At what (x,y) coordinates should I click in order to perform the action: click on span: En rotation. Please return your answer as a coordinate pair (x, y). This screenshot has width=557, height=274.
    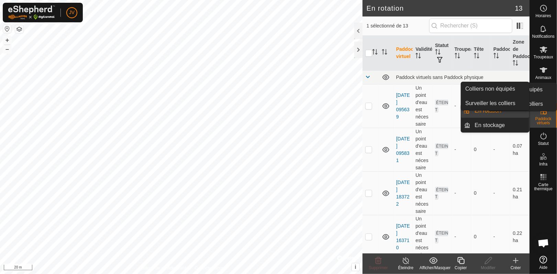
    Looking at the image, I should click on (488, 111).